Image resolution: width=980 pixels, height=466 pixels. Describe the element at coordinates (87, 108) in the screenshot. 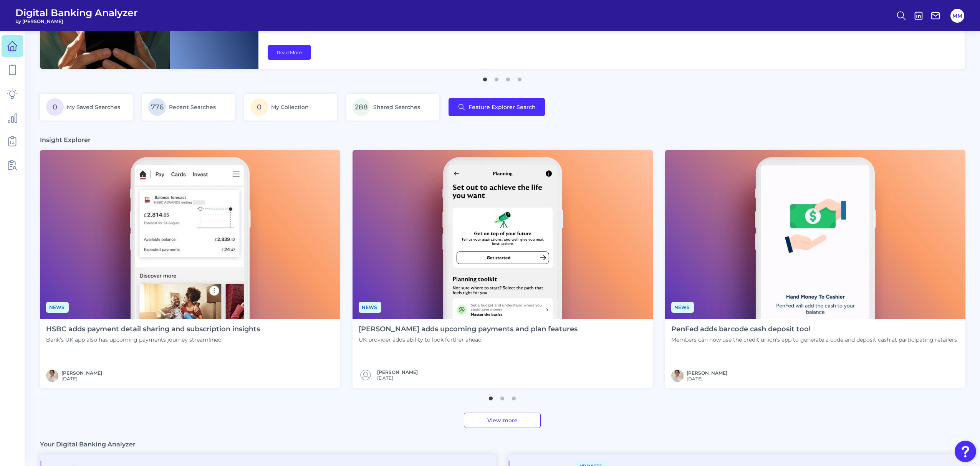

I see `a: 0My Saved Searches` at that location.